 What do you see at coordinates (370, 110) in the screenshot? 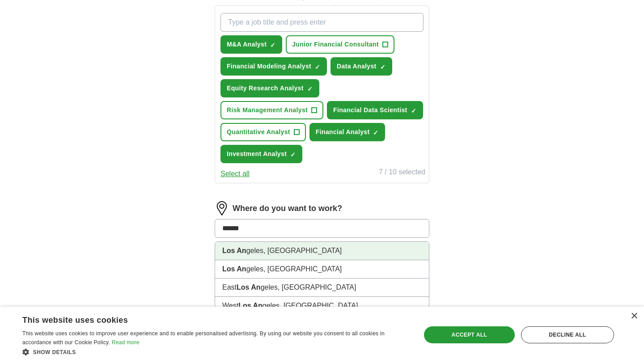
I see `span: Financial Data Scientist` at bounding box center [370, 110].